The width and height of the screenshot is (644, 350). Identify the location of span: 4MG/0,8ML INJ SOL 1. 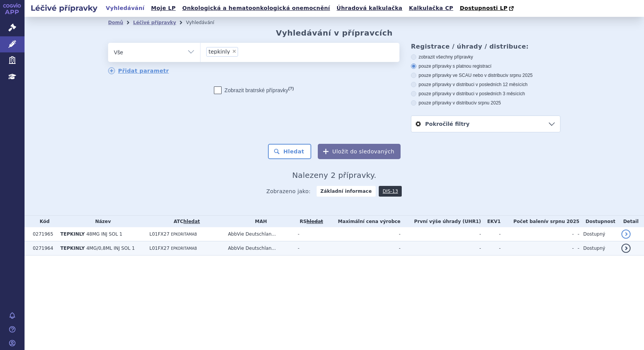
(110, 248).